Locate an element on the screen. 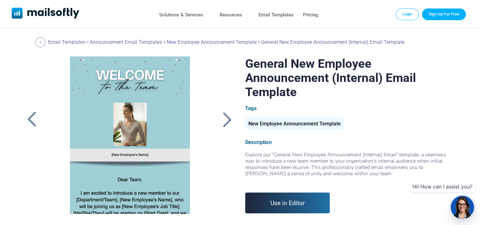  a: Pricing is located at coordinates (311, 15).